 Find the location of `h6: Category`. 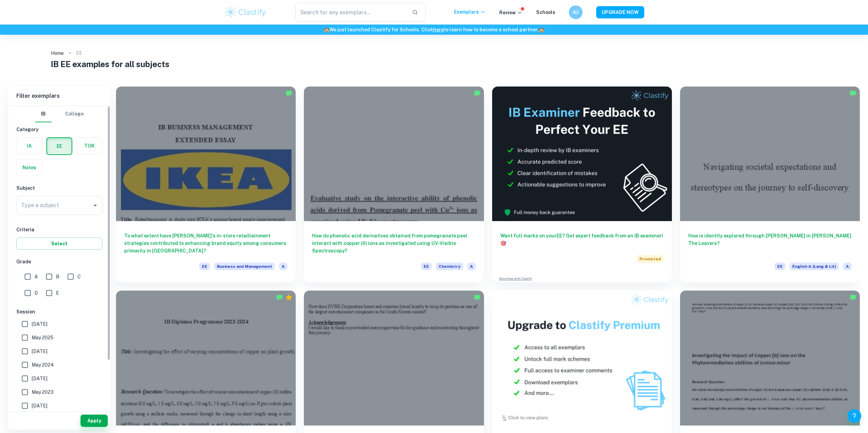

h6: Category is located at coordinates (60, 130).